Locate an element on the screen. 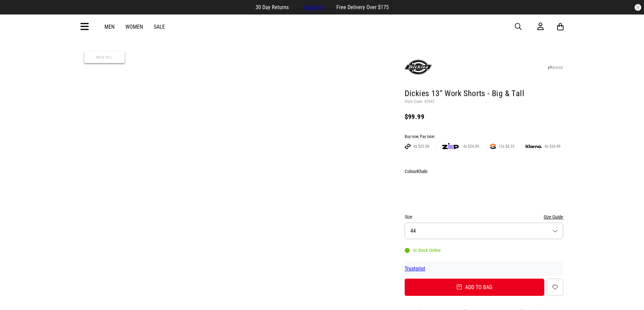  img: Redrat logo is located at coordinates (323, 27).